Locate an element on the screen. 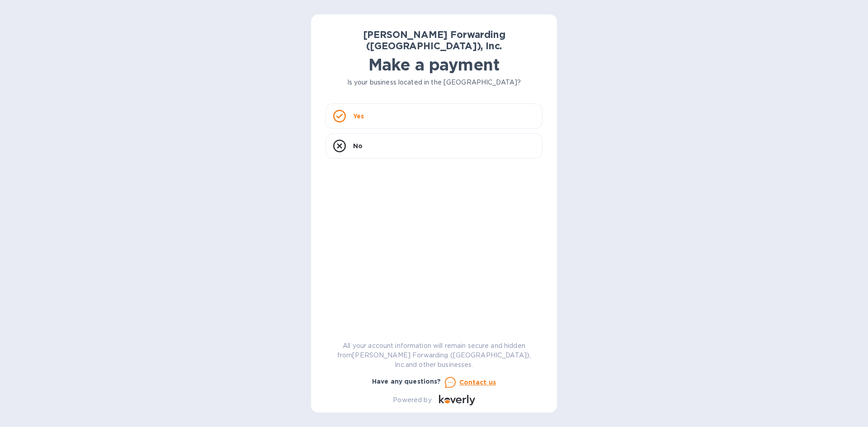 The height and width of the screenshot is (427, 868). p: Powered by is located at coordinates (412, 400).